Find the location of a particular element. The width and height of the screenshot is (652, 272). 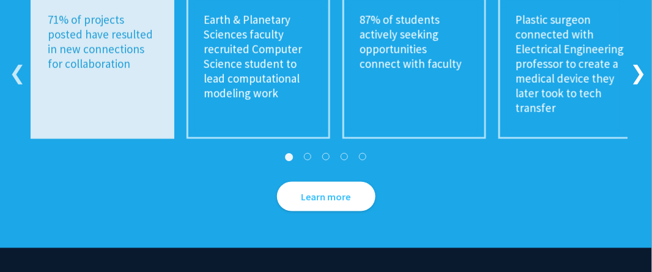

p: 87% of students actively seeking opportunities connect with faculty is located at coordinates (414, 41).